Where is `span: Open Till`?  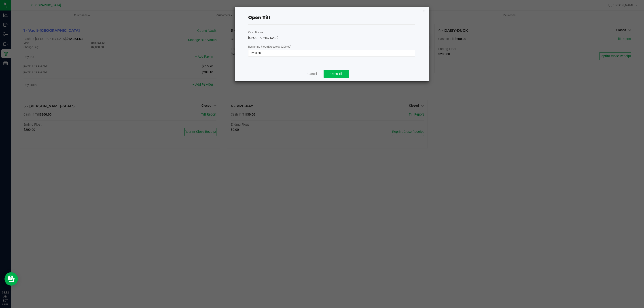 span: Open Till is located at coordinates (336, 74).